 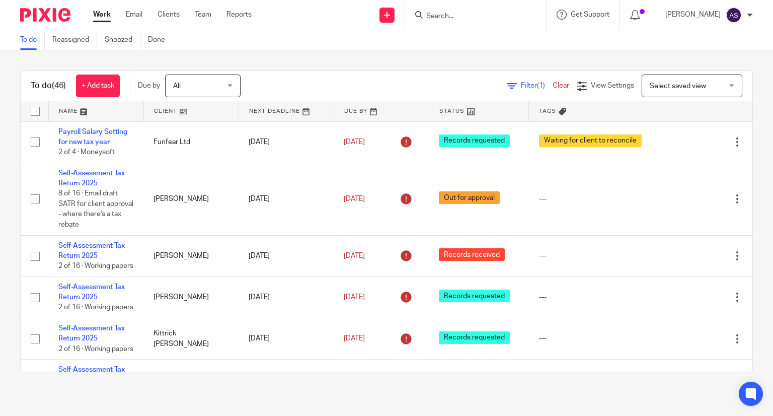 What do you see at coordinates (561, 86) in the screenshot?
I see `a: Clear` at bounding box center [561, 86].